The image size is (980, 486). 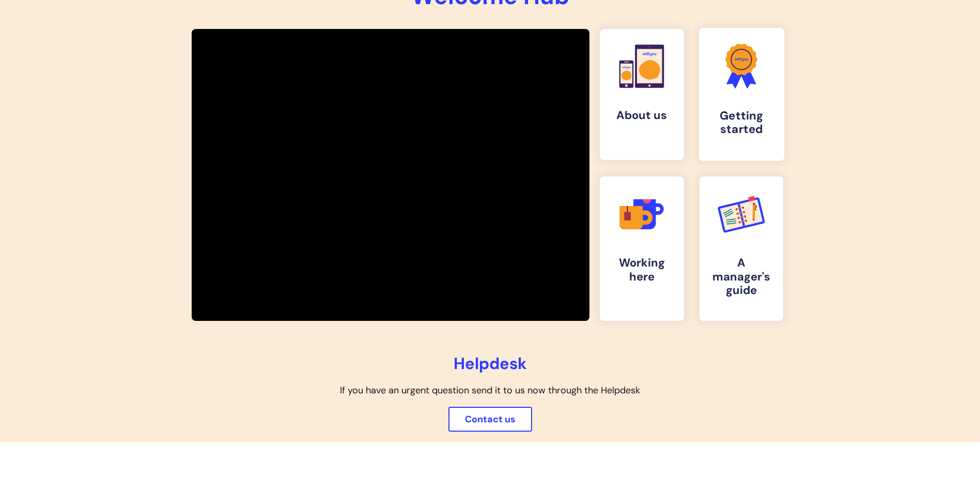 What do you see at coordinates (742, 248) in the screenshot?
I see `a: A manager's guide` at bounding box center [742, 248].